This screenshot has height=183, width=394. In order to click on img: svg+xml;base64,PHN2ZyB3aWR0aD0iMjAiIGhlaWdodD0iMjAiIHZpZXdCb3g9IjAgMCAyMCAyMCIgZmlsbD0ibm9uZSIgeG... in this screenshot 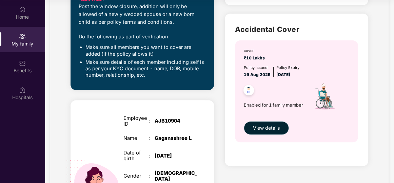, I will do `click(22, 36)`.